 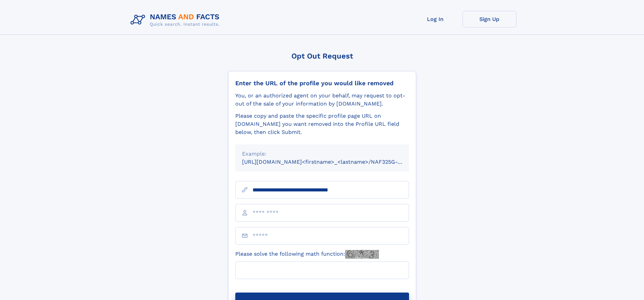 I want to click on a: Sign Up, so click(x=490, y=19).